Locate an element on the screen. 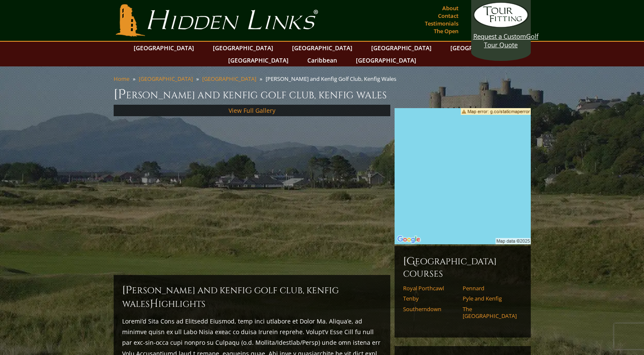 This screenshot has height=355, width=644. a: Caribbean is located at coordinates (322, 60).